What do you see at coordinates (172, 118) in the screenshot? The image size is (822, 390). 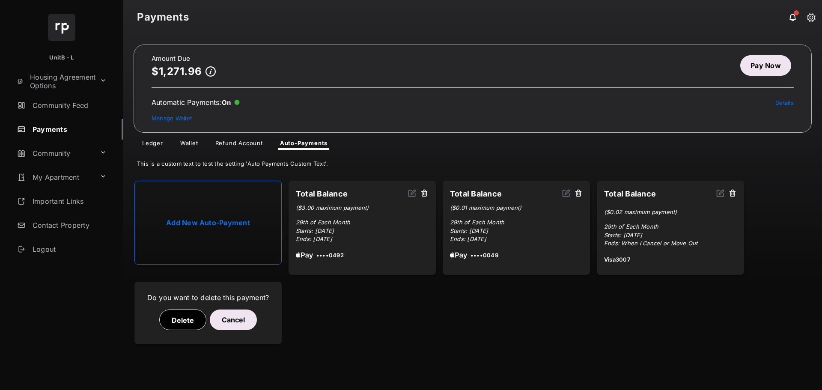 I see `a: Manage Wallet` at bounding box center [172, 118].